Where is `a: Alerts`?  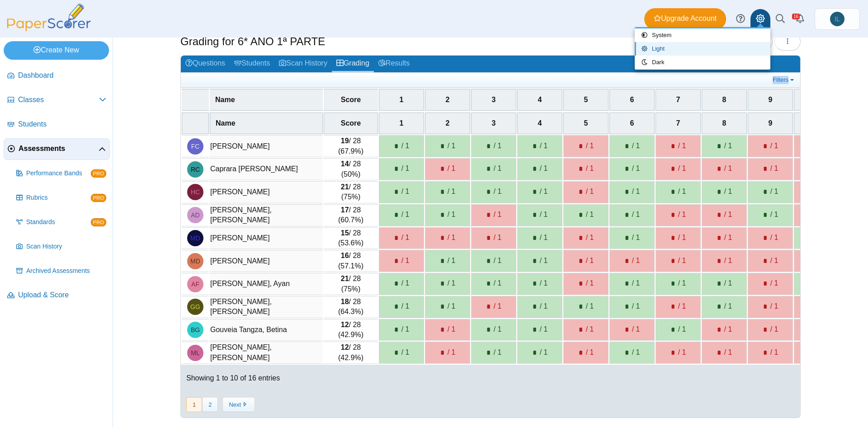 a: Alerts is located at coordinates (800, 19).